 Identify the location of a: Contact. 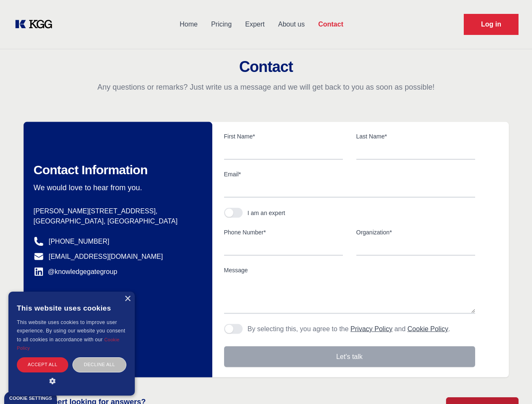
(331, 24).